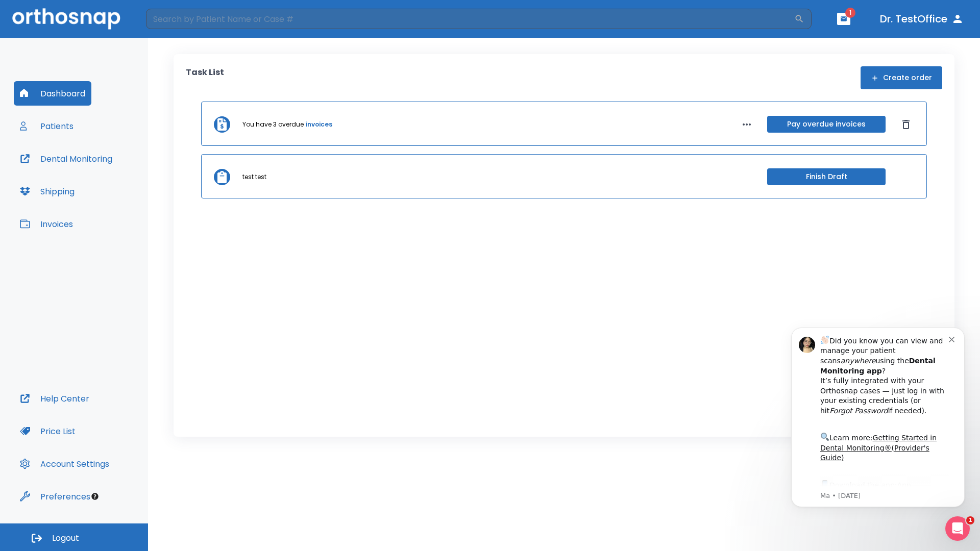  Describe the element at coordinates (319, 125) in the screenshot. I see `a: invoices` at that location.